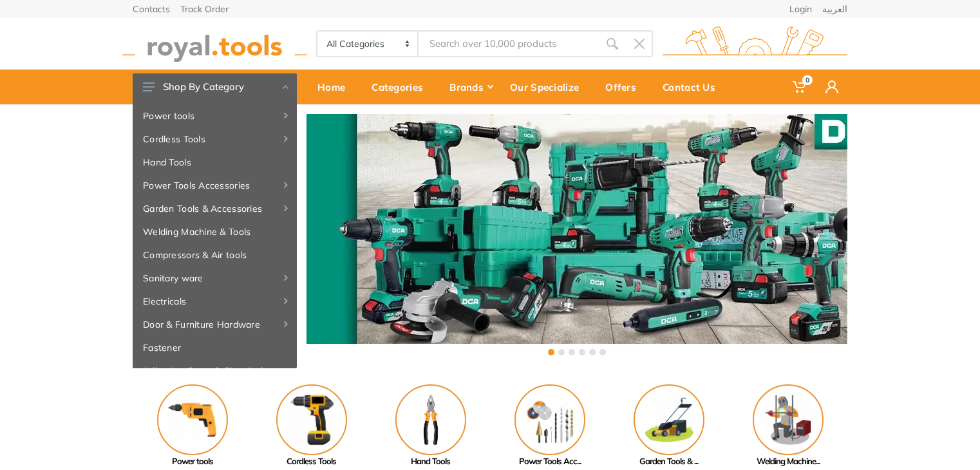 The image size is (980, 470). Describe the element at coordinates (431, 420) in the screenshot. I see `img: Royal - Hand Tools` at that location.